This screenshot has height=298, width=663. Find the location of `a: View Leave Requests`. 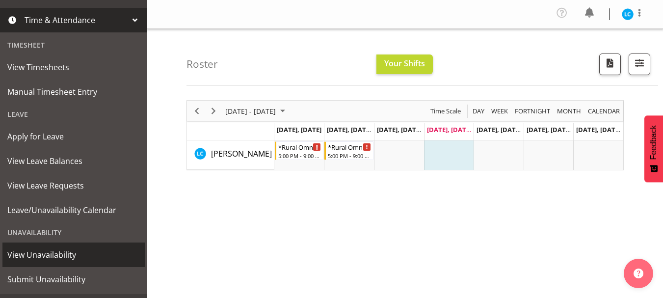

a: View Leave Requests is located at coordinates (74, 186).